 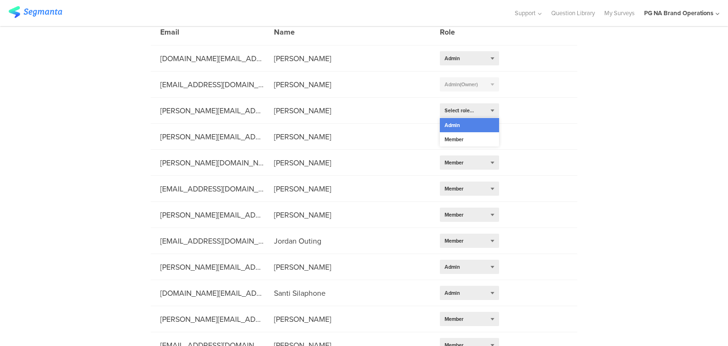 What do you see at coordinates (473, 32) in the screenshot?
I see `div: Role` at bounding box center [473, 32].